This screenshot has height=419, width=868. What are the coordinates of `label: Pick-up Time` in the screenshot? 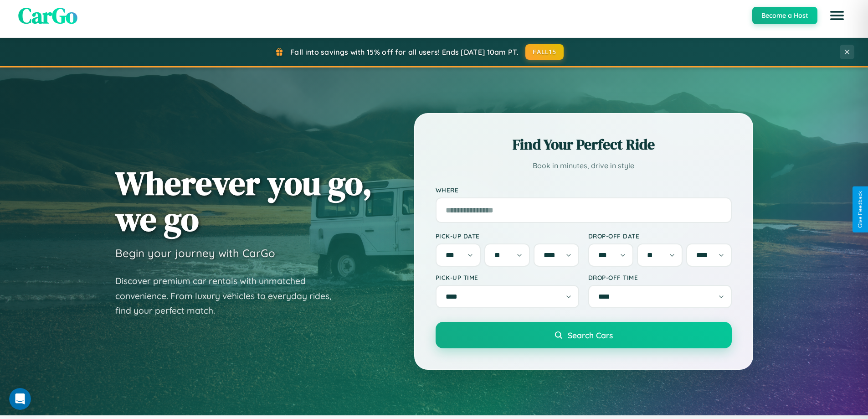 It's located at (507, 277).